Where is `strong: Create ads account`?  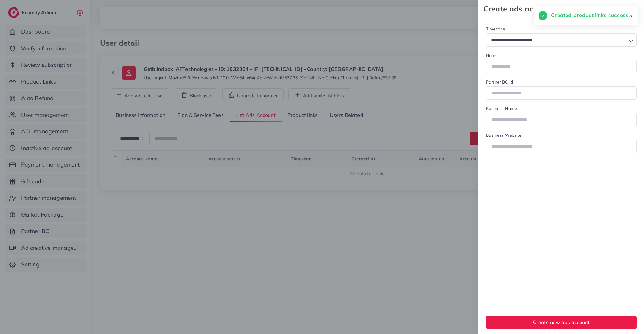 strong: Create ads account is located at coordinates (555, 9).